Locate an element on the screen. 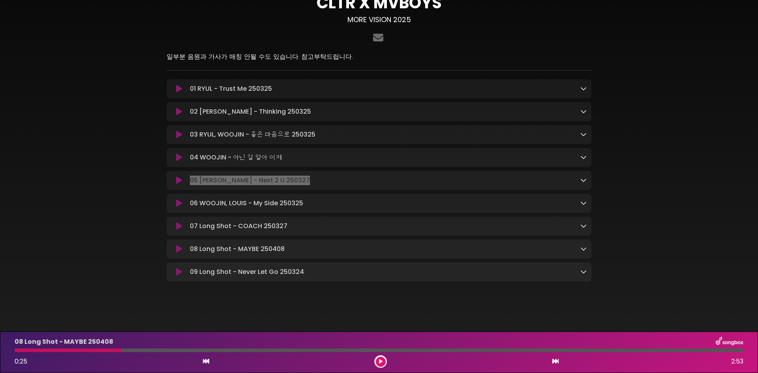  p: 09 Long Shot - Never Let Go 250324 is located at coordinates (247, 272).